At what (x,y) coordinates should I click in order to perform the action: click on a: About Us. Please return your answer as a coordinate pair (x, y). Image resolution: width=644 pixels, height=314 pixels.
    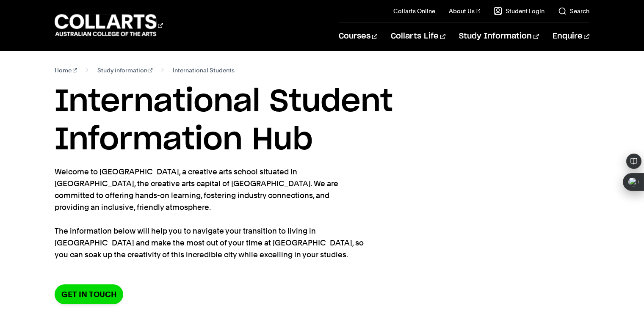
    Looking at the image, I should click on (464, 11).